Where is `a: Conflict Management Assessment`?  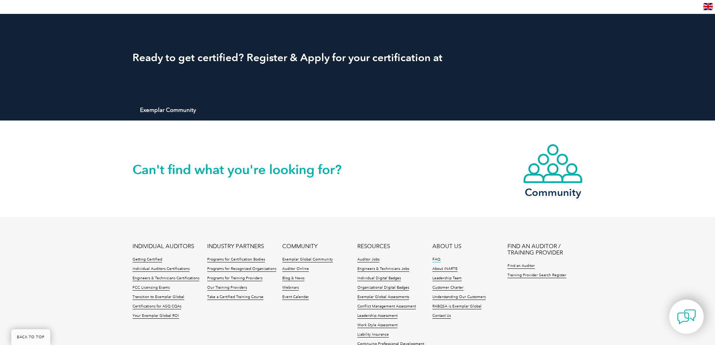 a: Conflict Management Assessment is located at coordinates (386, 307).